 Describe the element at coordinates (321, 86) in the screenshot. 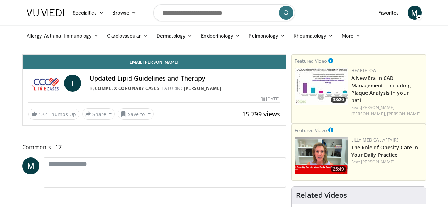

I see `a: 38:20` at that location.